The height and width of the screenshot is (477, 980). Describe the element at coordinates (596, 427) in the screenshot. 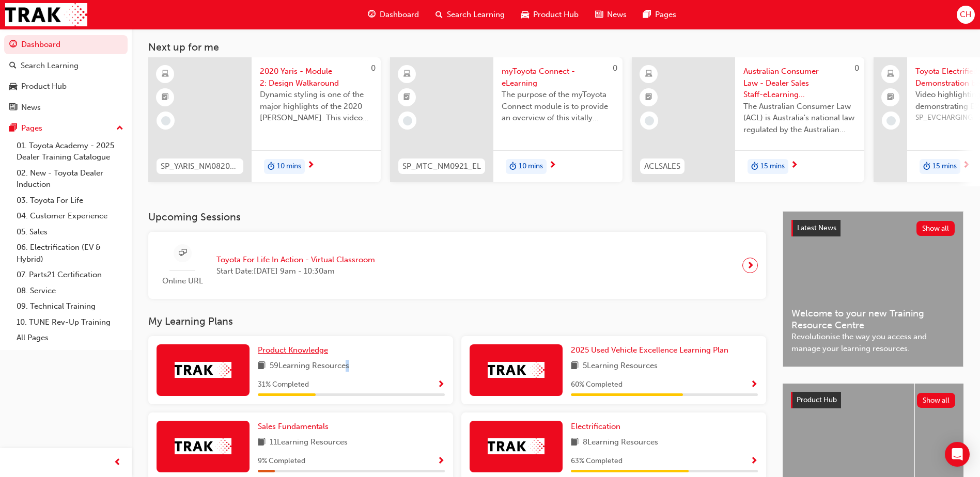

I see `span: Electrification` at that location.